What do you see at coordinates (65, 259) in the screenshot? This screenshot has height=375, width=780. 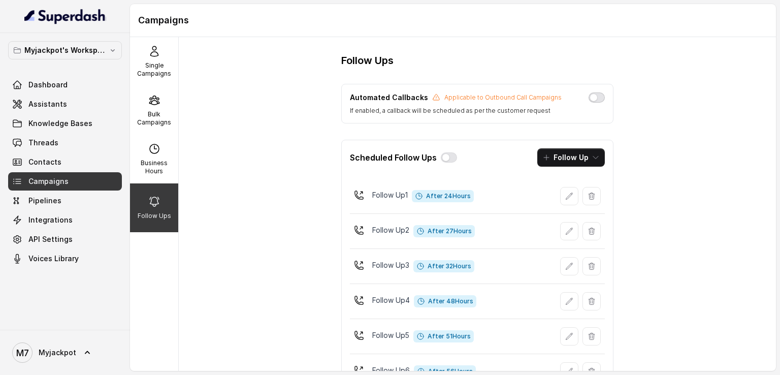 I see `a: Voices Library` at bounding box center [65, 259].